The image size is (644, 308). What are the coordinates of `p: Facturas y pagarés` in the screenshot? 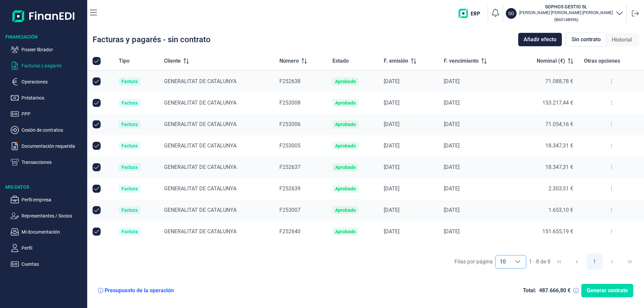 It's located at (53, 66).